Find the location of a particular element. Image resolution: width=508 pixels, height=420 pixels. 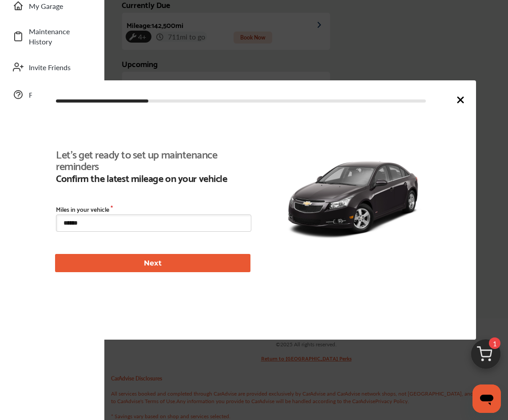

a: Maintenance History is located at coordinates (52, 36).